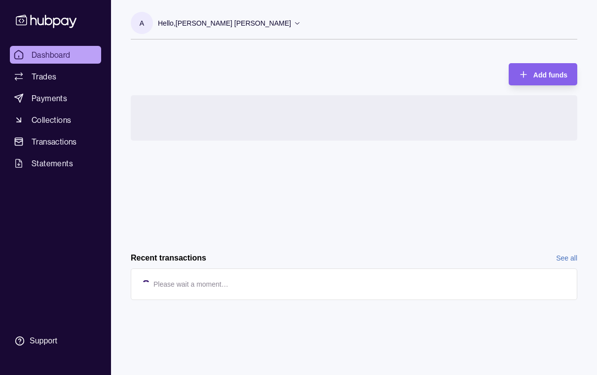  What do you see at coordinates (168, 258) in the screenshot?
I see `h2: Recent transactions` at bounding box center [168, 258].